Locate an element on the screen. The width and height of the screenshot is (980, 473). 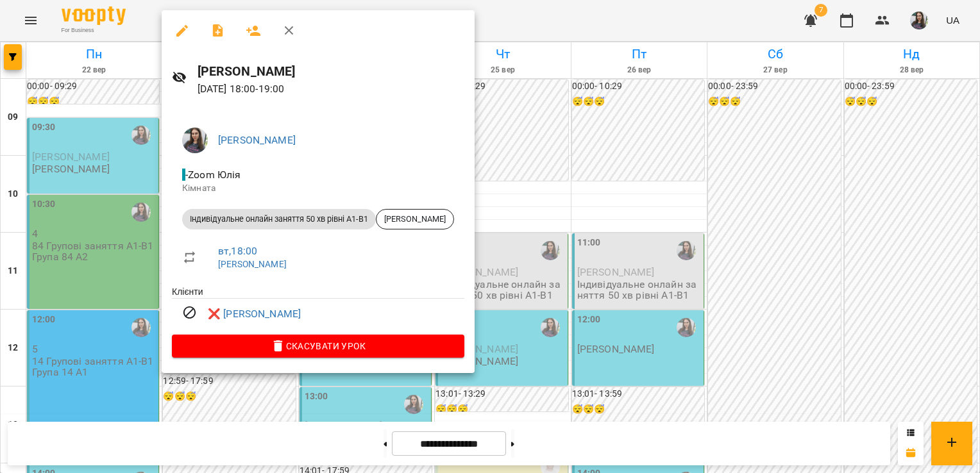
button: Скасувати Урок is located at coordinates (318, 346).